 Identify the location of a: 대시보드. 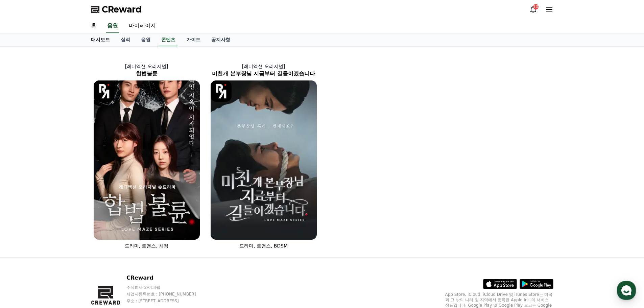
(100, 40).